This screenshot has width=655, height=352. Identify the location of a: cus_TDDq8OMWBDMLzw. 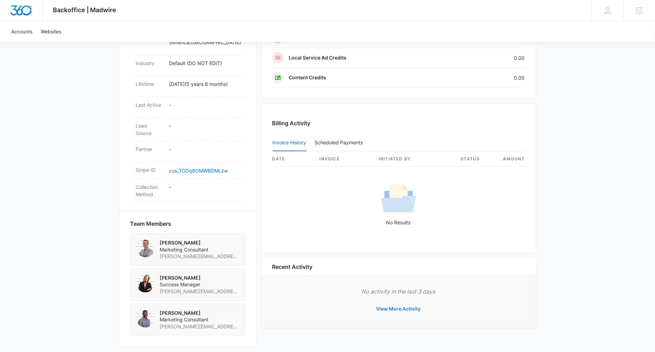
(199, 170).